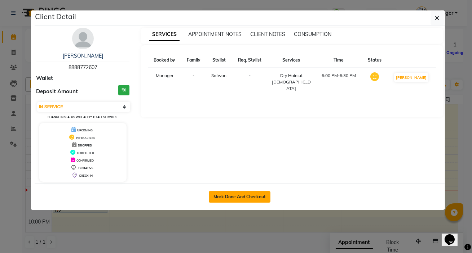 This screenshot has width=472, height=253. What do you see at coordinates (291, 60) in the screenshot?
I see `th: Services` at bounding box center [291, 60].